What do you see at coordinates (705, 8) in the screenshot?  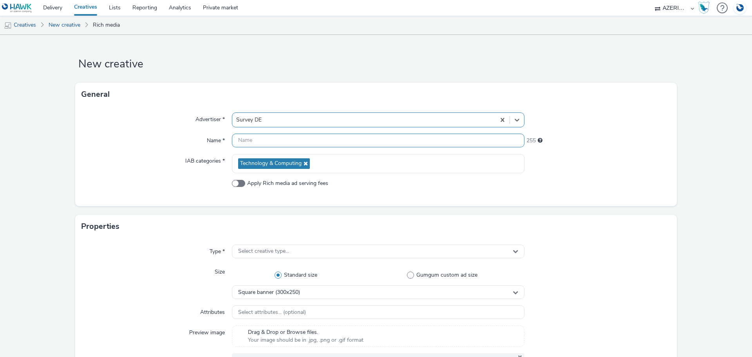 I see `a: Hawk Academy` at bounding box center [705, 8].